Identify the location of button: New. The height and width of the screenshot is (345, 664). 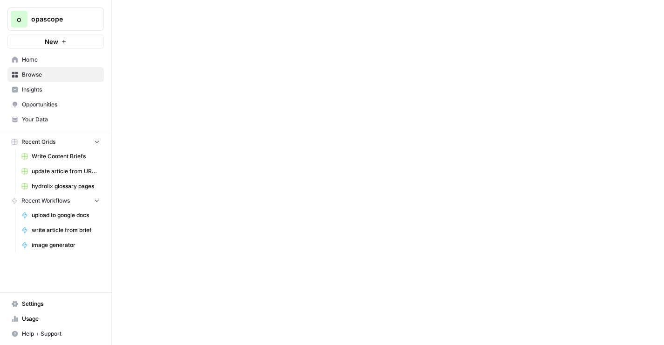
(55, 41).